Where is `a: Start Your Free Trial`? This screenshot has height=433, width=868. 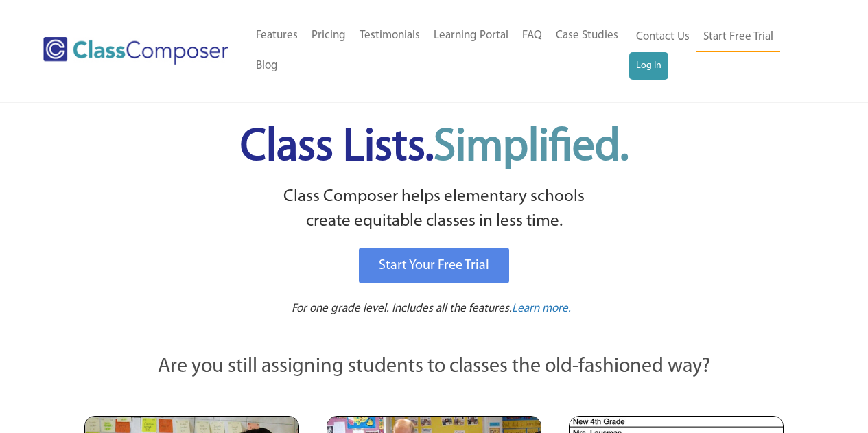
a: Start Your Free Trial is located at coordinates (433, 265).